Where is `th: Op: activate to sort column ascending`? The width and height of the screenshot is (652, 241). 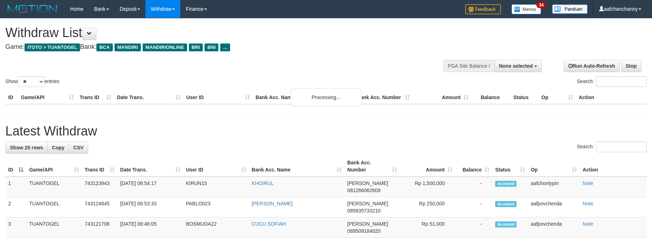
th: Op: activate to sort column ascending is located at coordinates (554, 166).